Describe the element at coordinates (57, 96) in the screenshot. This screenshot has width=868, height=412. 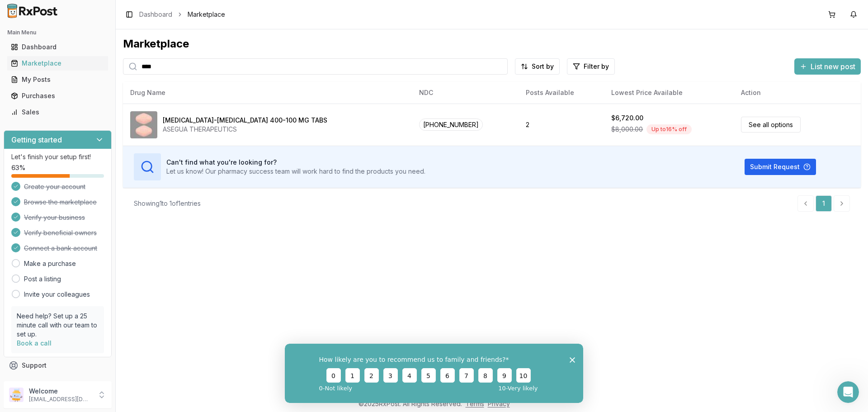
I see `a: Purchases` at that location.